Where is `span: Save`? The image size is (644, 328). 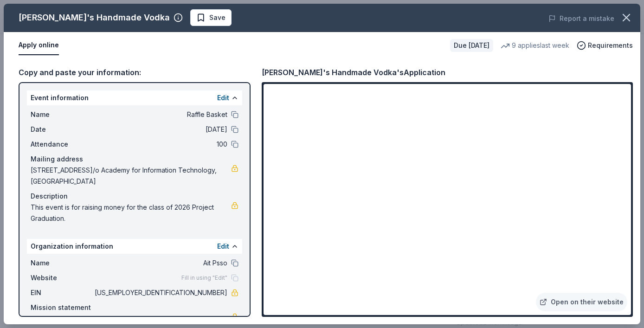 span: Save is located at coordinates (217, 18).